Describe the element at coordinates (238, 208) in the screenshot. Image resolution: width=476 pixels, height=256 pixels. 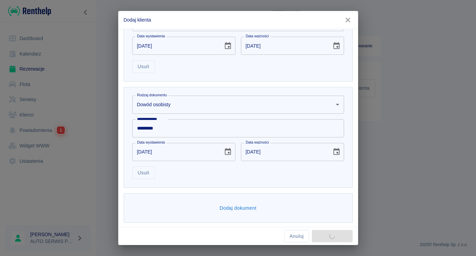
I see `button: Dodaj dokument` at that location.